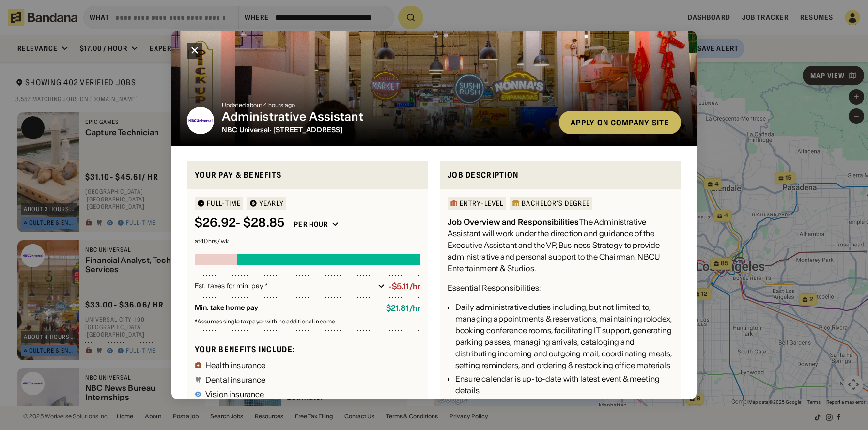  What do you see at coordinates (284, 286) in the screenshot?
I see `div: Est. taxes for min. pay *` at bounding box center [284, 286].